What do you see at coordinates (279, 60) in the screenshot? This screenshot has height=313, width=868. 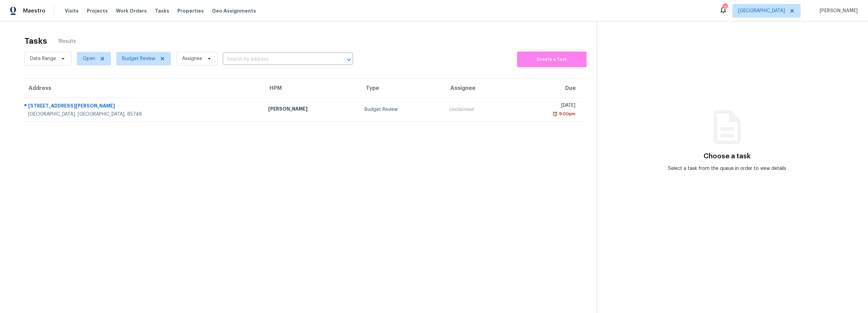 I see `input: Search by address` at bounding box center [279, 60].